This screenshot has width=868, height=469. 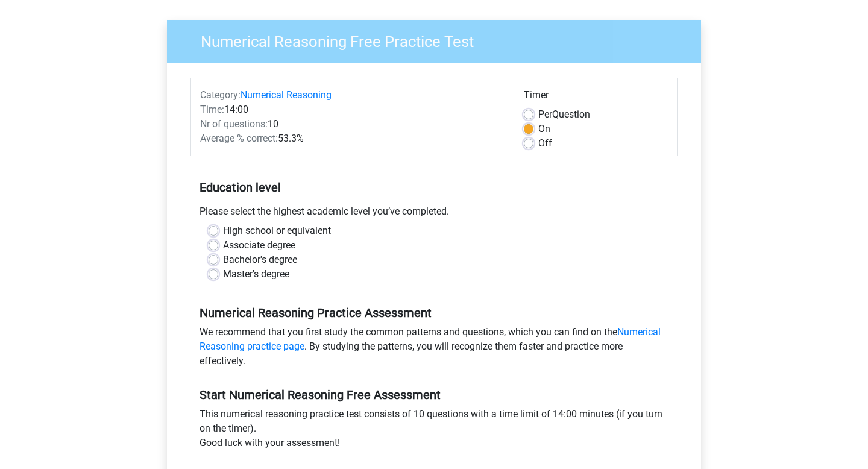 What do you see at coordinates (434, 431) in the screenshot?
I see `div: This numerical reasoning practice test consists of 10 questions with a time limit of 14:00 minute...` at bounding box center [434, 431].